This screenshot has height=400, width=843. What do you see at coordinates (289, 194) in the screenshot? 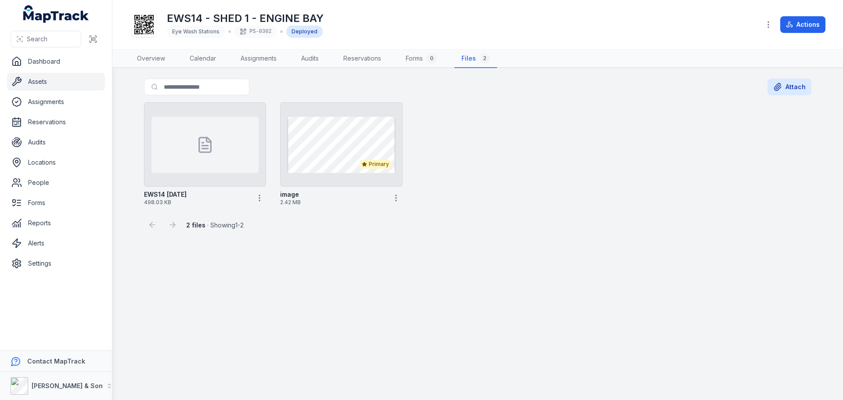
I see `strong: image` at bounding box center [289, 194].